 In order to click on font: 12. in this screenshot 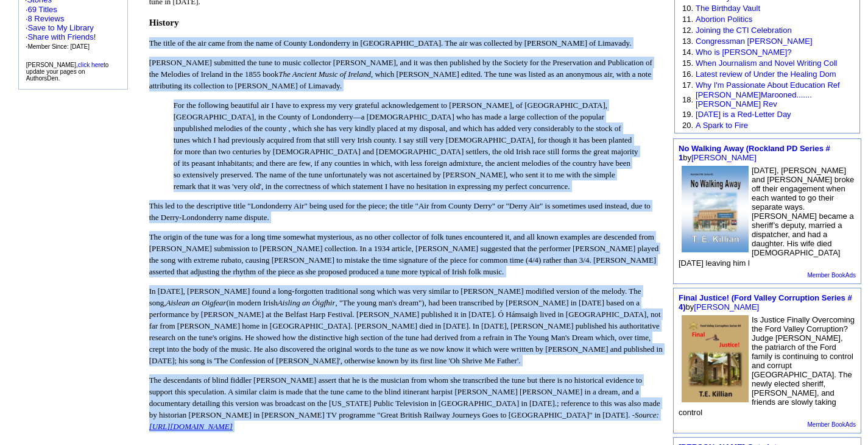, I will do `click(688, 29)`.